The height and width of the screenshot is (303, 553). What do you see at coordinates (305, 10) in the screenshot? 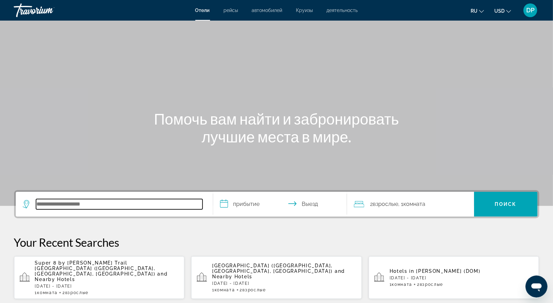
I see `span: Круизы` at bounding box center [305, 10].